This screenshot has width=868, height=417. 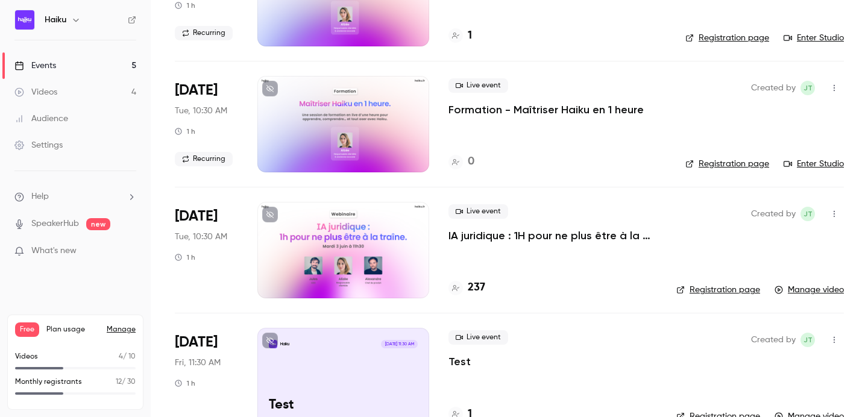 I want to click on a: IA juridique : 1H pour ne plus être à la traîne., so click(x=553, y=236).